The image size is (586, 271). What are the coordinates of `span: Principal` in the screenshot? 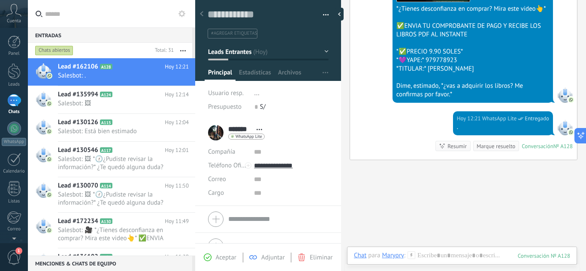 It's located at (220, 75).